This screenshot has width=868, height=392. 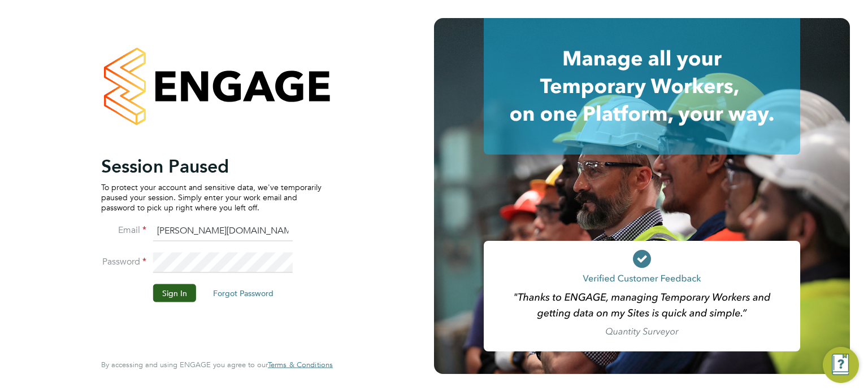 I want to click on button: Sign In, so click(x=175, y=293).